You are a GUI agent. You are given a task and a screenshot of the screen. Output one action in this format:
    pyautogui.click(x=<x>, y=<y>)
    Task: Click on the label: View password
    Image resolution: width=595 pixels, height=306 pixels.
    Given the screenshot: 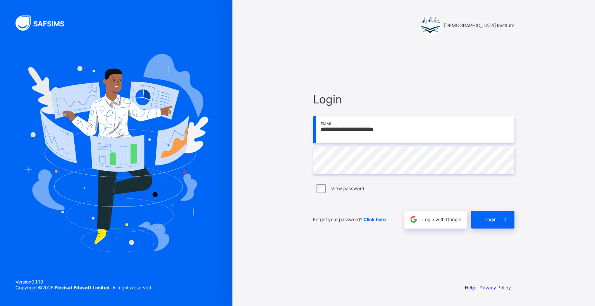 What is the action you would take?
    pyautogui.click(x=347, y=188)
    